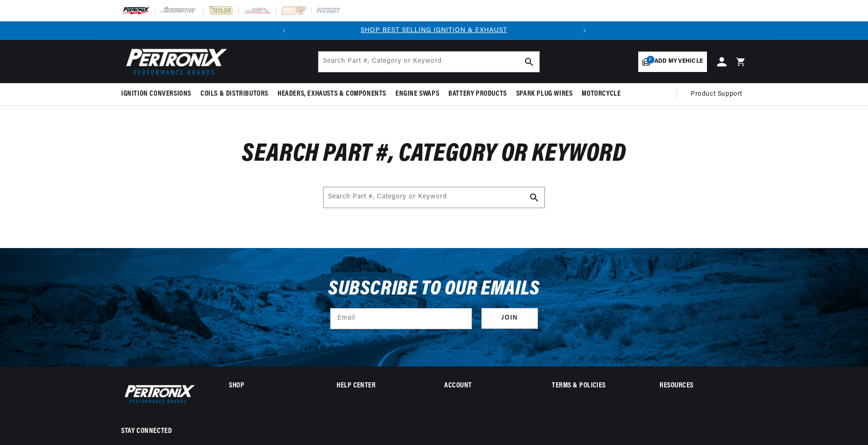 Image resolution: width=868 pixels, height=445 pixels. I want to click on button: Subscribe, so click(510, 318).